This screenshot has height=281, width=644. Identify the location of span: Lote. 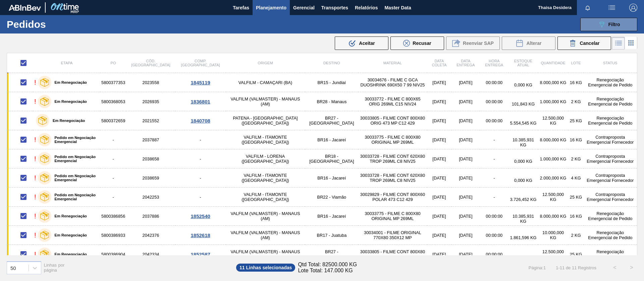
(576, 63).